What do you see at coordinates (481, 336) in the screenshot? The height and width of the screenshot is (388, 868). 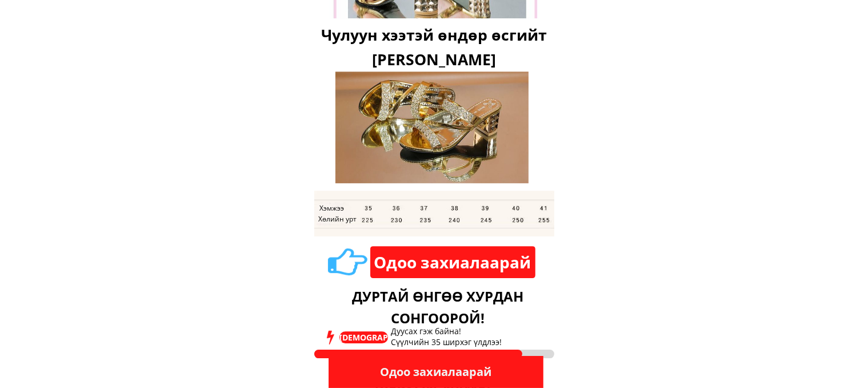 I see `h3: Дуусах гэж байна! Сүүлчийн 35 ширхэг үлдлээ!` at bounding box center [481, 336].